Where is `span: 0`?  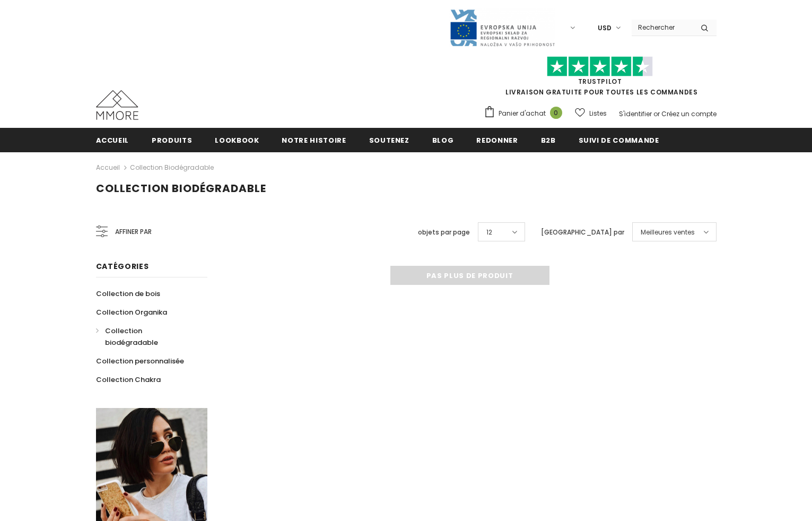 span: 0 is located at coordinates (556, 112).